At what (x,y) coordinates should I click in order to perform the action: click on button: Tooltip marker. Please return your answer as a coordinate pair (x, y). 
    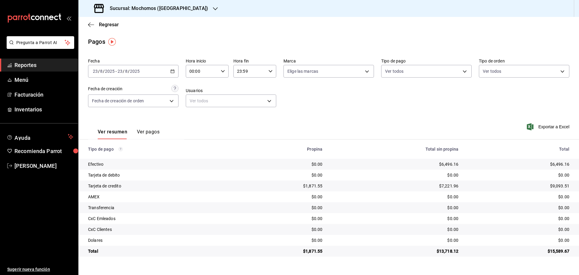
    Looking at the image, I should click on (112, 42).